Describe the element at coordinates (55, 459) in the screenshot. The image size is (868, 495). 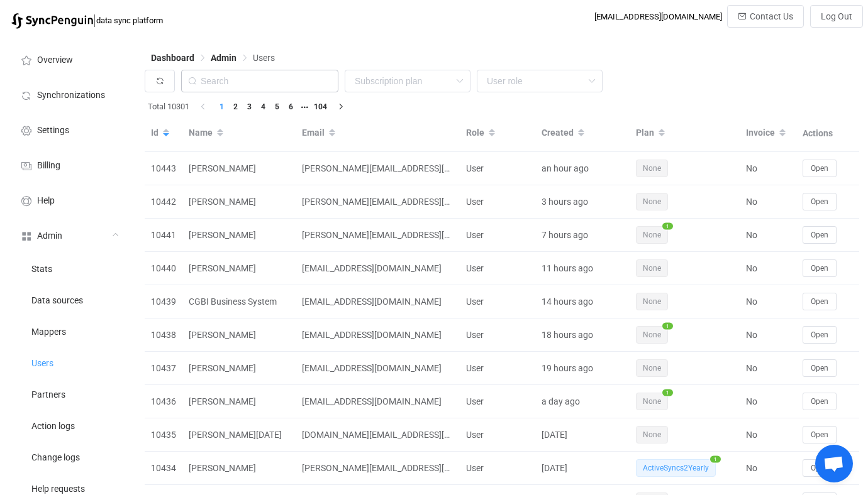
I see `span: Change logs` at that location.